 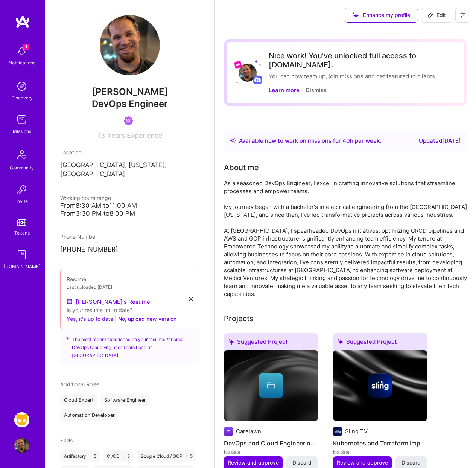 What do you see at coordinates (101, 136) in the screenshot?
I see `span: 13` at bounding box center [101, 136].